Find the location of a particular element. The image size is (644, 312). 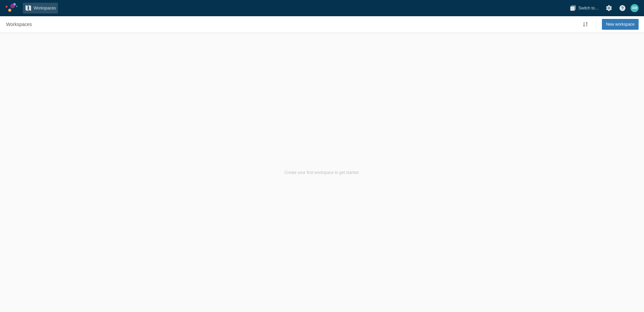

span: New workspace is located at coordinates (620, 24).